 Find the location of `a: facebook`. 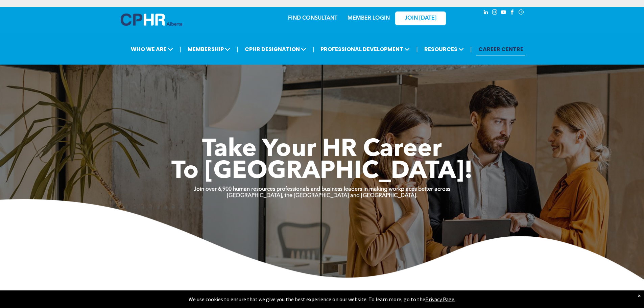

a: facebook is located at coordinates (512, 13).